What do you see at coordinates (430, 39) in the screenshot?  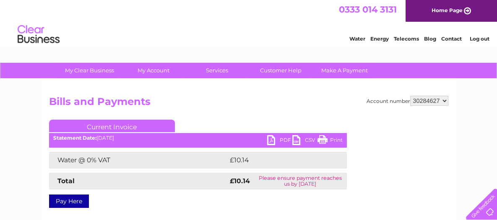 I see `a: Blog` at bounding box center [430, 39].